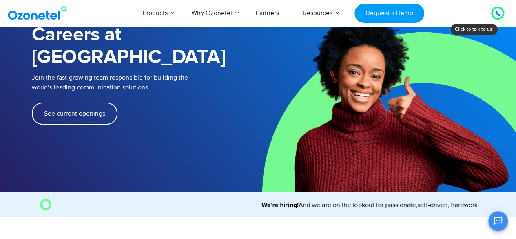 The height and width of the screenshot is (239, 516). I want to click on img: O Image, so click(46, 204).